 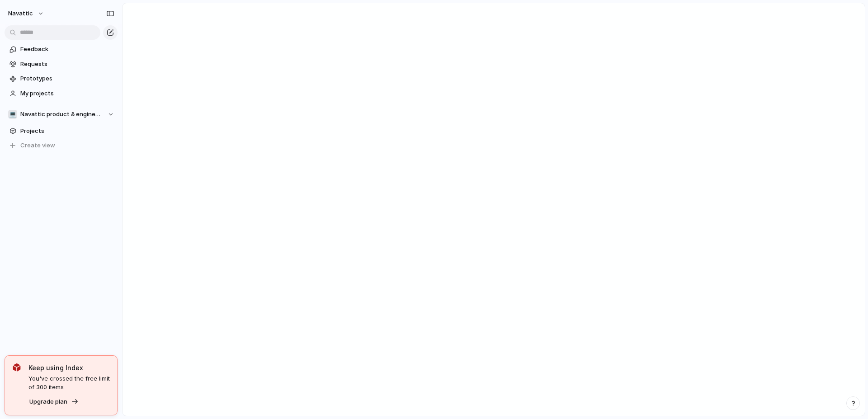 What do you see at coordinates (67, 49) in the screenshot?
I see `span: Feedback` at bounding box center [67, 49].